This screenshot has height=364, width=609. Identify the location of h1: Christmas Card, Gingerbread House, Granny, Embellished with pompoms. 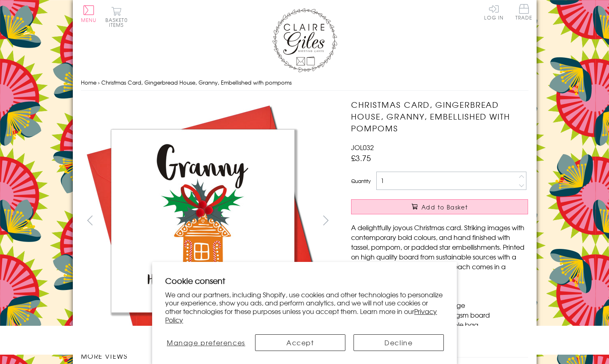
(440, 116).